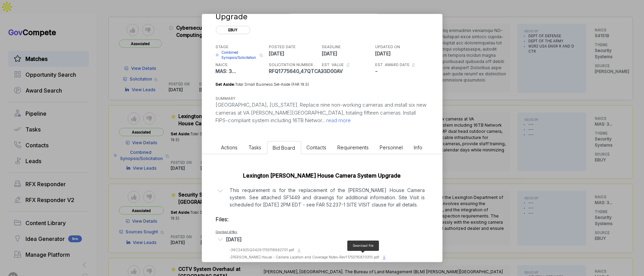 The image size is (644, 276). What do you see at coordinates (255, 147) in the screenshot?
I see `span: Tasks` at bounding box center [255, 147].